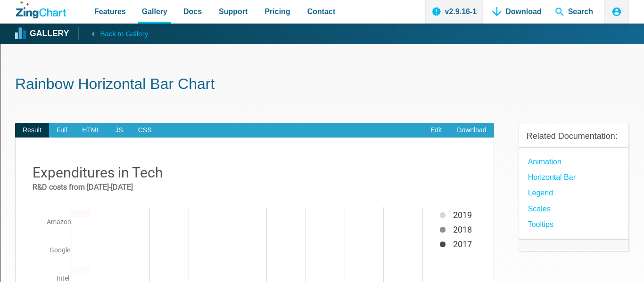  I want to click on span: Features, so click(110, 11).